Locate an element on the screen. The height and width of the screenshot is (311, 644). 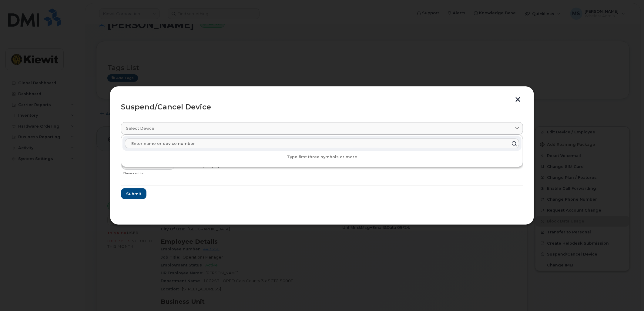
span: Select device is located at coordinates (140, 128).